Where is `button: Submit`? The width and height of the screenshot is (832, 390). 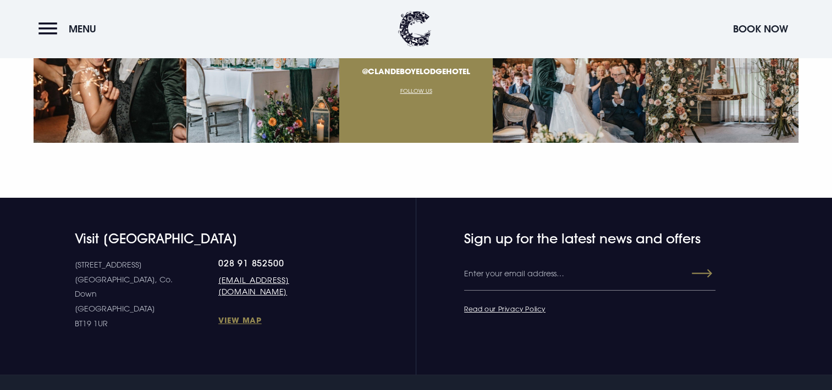 button: Submit is located at coordinates (692, 274).